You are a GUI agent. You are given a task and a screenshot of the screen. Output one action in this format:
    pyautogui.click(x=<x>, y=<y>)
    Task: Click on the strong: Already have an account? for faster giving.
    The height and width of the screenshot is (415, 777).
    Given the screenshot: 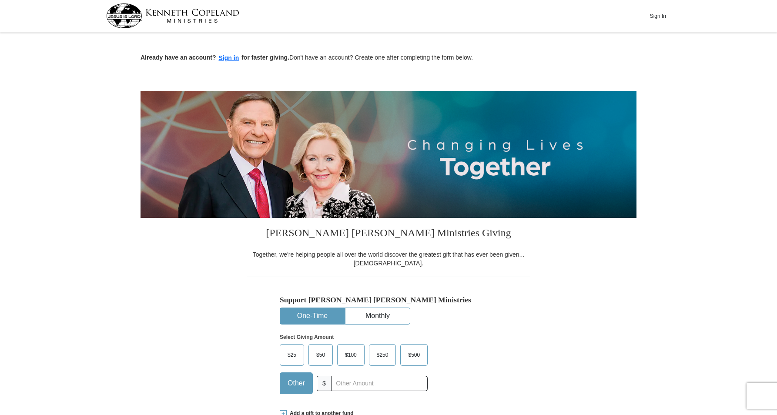 What is the action you would take?
    pyautogui.click(x=215, y=57)
    